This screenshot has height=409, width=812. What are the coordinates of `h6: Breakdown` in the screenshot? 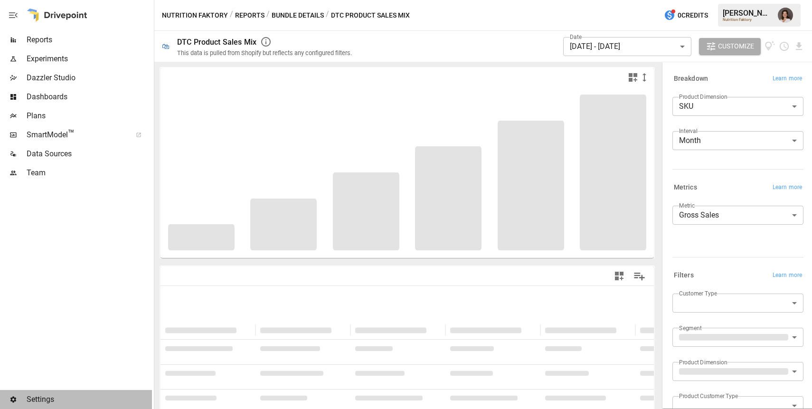 It's located at (691, 79).